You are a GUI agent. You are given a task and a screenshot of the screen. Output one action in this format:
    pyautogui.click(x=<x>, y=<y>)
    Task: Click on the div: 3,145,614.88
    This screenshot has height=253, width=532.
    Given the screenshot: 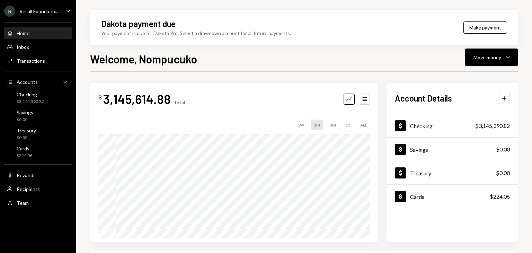 What is the action you would take?
    pyautogui.click(x=137, y=99)
    